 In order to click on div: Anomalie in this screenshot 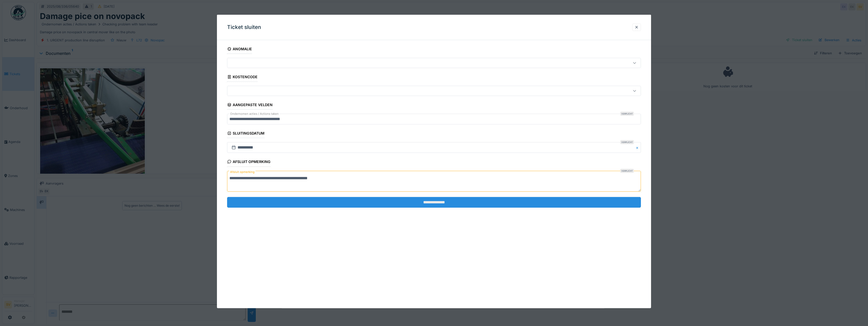, I will do `click(240, 49)`.